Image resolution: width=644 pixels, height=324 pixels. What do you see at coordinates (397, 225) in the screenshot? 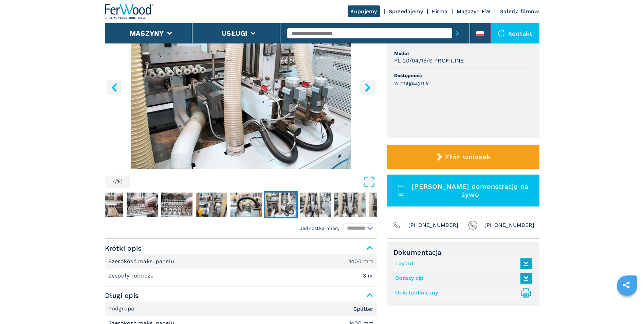
I see `img: Phone` at bounding box center [397, 225].